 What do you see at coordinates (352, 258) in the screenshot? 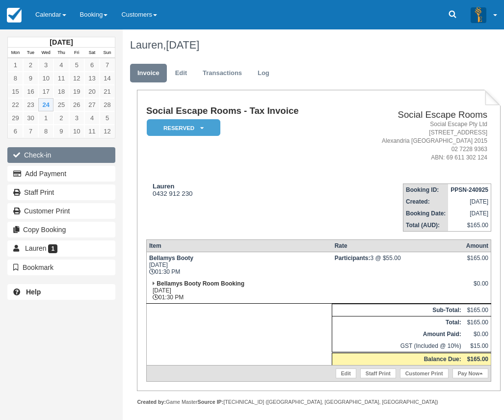
I see `strong: Participants` at bounding box center [352, 258].